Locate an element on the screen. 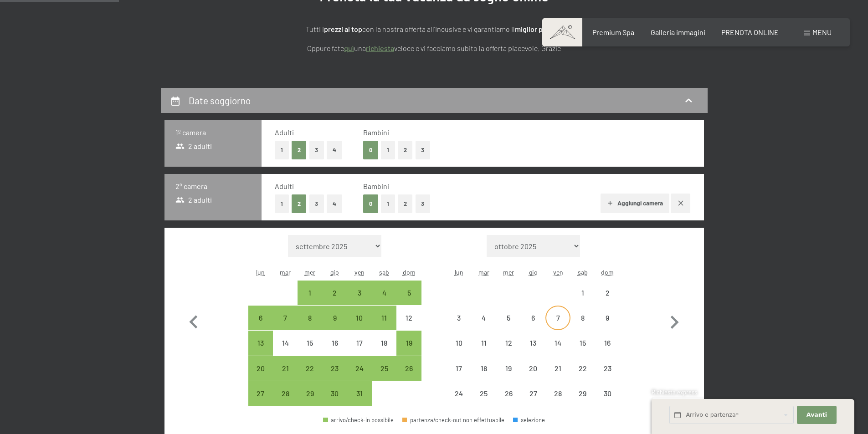 The image size is (868, 434). div: Sat Oct 04 2025 is located at coordinates (384, 293).